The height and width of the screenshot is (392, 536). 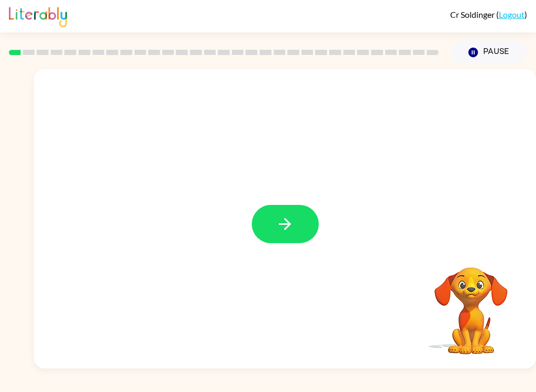 I want to click on span: Cr Soldinger, so click(x=474, y=14).